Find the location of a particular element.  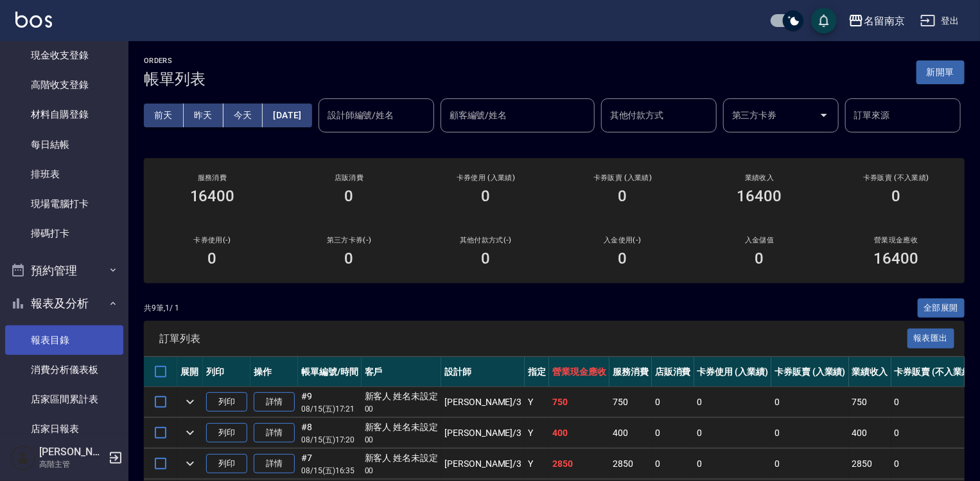

th: 指定 is located at coordinates (537, 371).